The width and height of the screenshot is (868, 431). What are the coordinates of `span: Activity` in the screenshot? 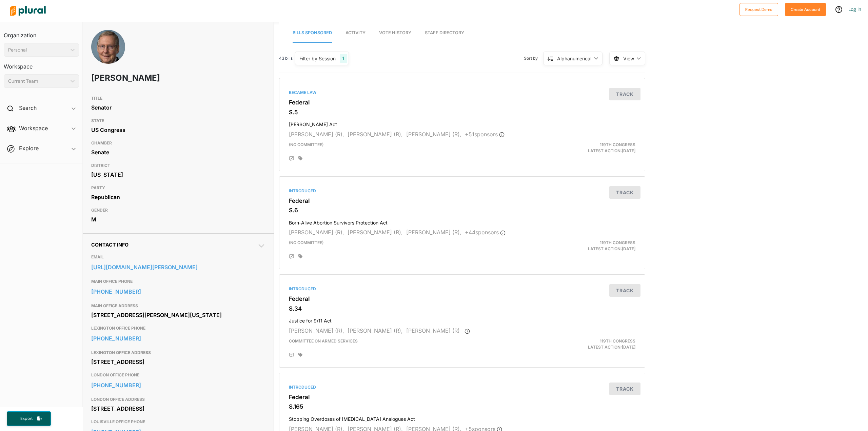 It's located at (355, 33).